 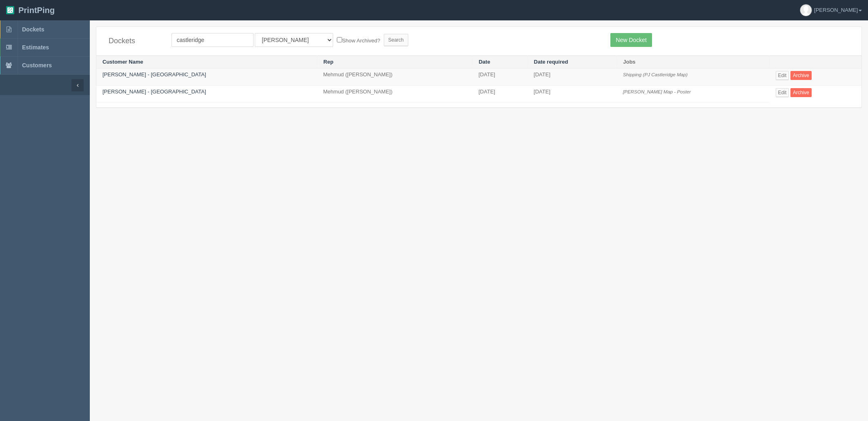 I want to click on span: Dockets, so click(x=33, y=29).